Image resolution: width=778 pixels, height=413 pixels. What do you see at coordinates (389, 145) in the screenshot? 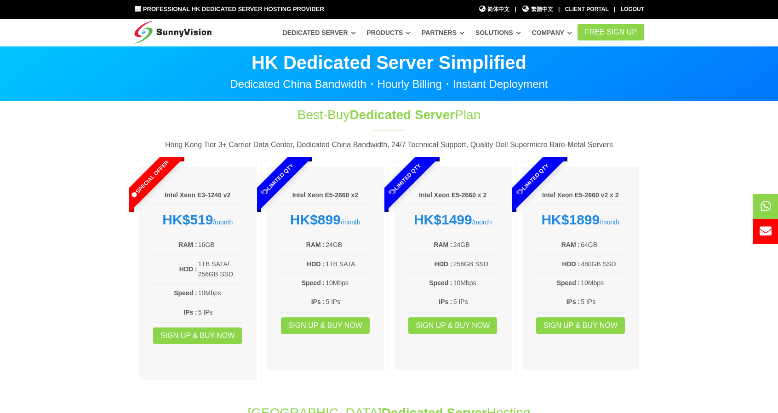
I see `p: Hong Kong Tier 3+ Carrier Data Center, Dedicated China Bandwidth, 24/7 Technical Support, Quality...` at bounding box center [389, 145].